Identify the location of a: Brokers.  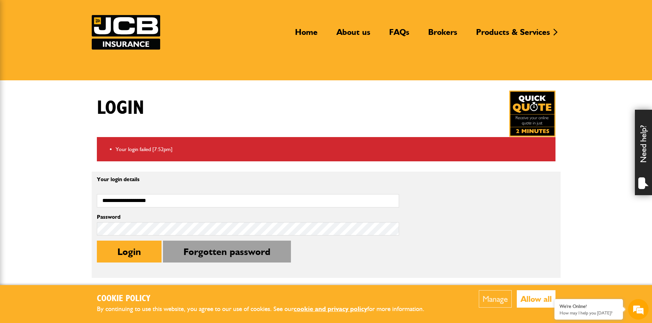
(442, 35).